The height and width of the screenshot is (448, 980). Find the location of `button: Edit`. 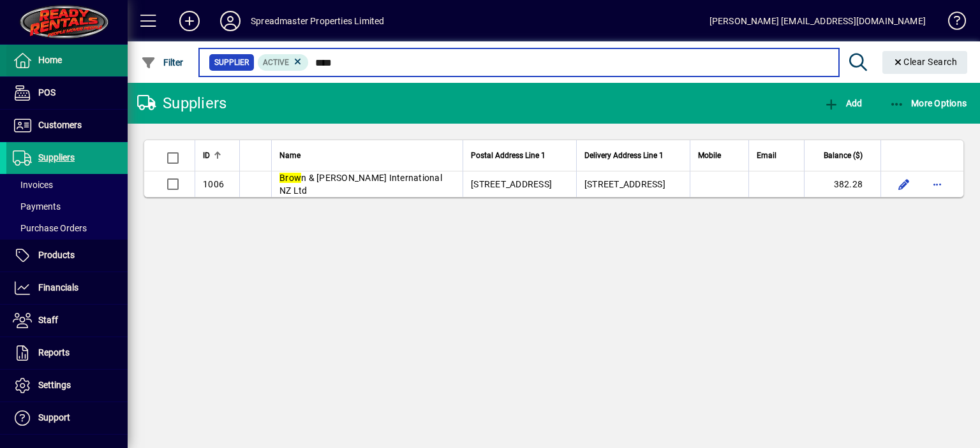

button: Edit is located at coordinates (904, 184).